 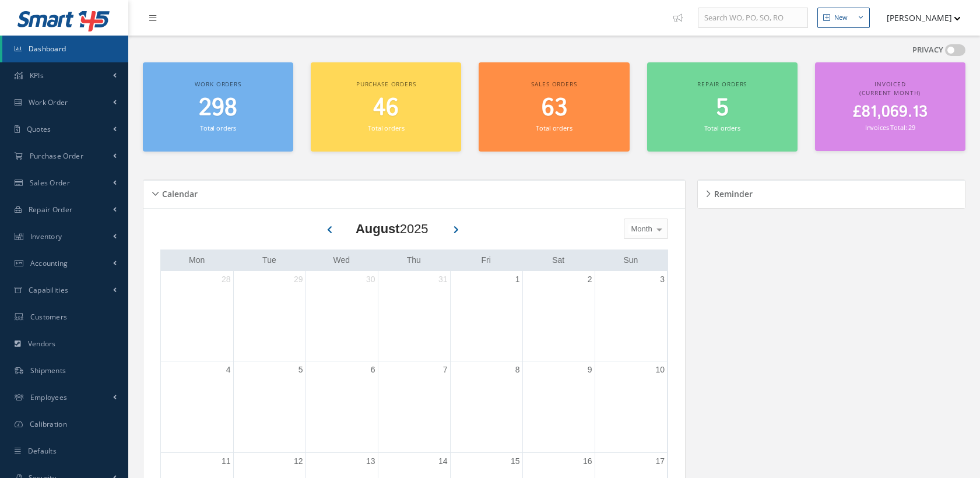 What do you see at coordinates (928, 50) in the screenshot?
I see `label: PRIVACY` at bounding box center [928, 50].